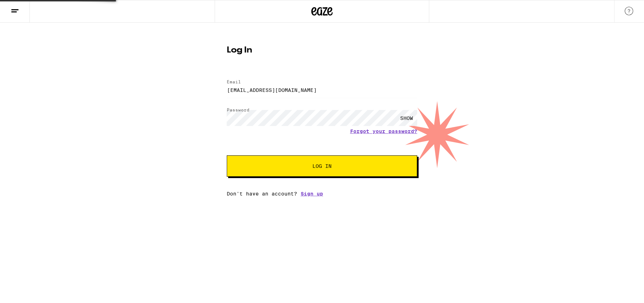 The image size is (644, 303). I want to click on h1: Log In, so click(322, 51).